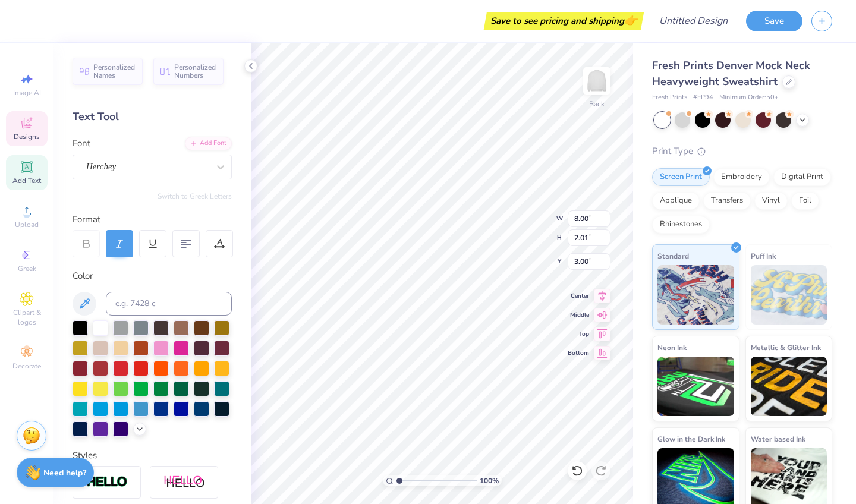 The width and height of the screenshot is (856, 504). I want to click on span: Minimum Order: 50 +, so click(749, 98).